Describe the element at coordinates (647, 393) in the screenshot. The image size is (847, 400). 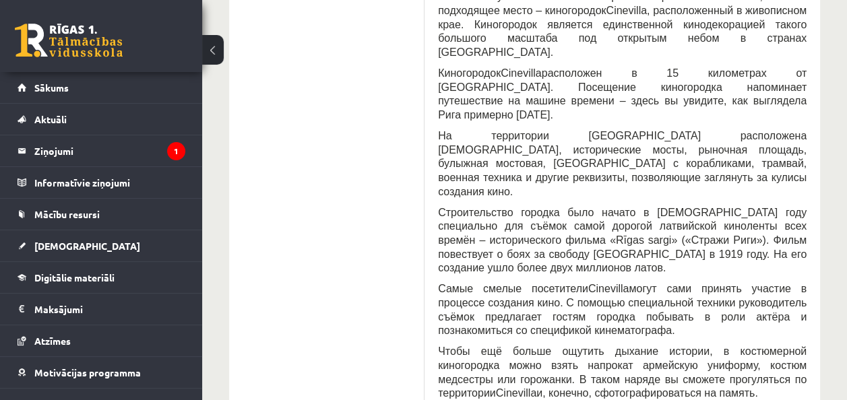
I see `span: и, конечно, сфотографироваться на память.` at that location.